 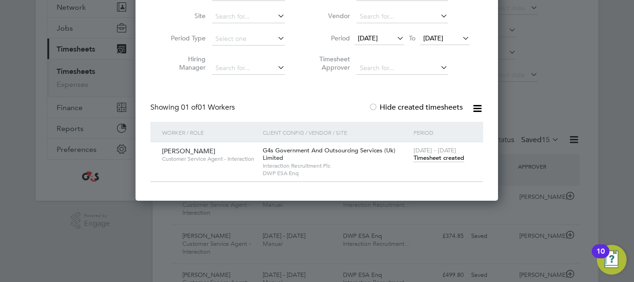 What do you see at coordinates (209, 159) in the screenshot?
I see `span: Customer Service Agent - Interaction` at bounding box center [209, 159].